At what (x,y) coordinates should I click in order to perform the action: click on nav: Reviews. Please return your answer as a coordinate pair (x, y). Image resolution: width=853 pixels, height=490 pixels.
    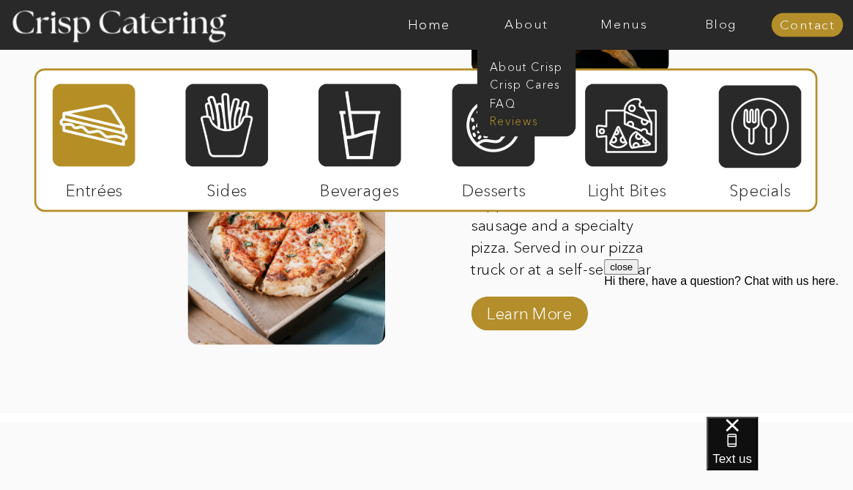
    Looking at the image, I should click on (525, 119).